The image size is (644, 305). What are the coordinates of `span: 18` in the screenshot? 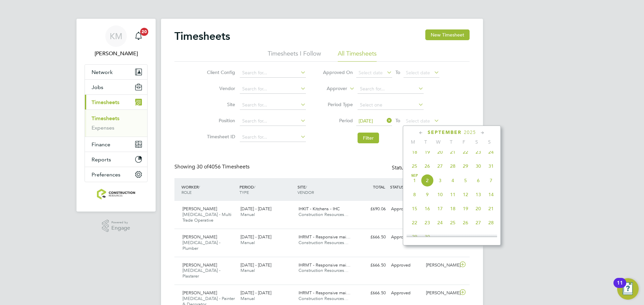 It's located at (453, 209).